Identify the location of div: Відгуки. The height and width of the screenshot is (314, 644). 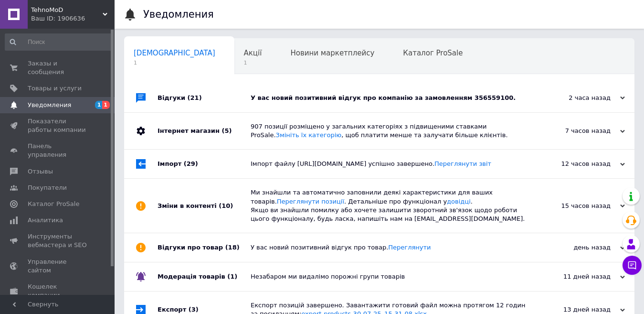
(204, 98).